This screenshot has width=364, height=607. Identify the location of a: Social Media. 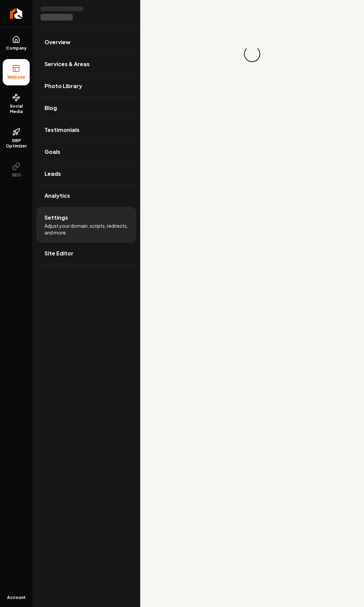
(16, 104).